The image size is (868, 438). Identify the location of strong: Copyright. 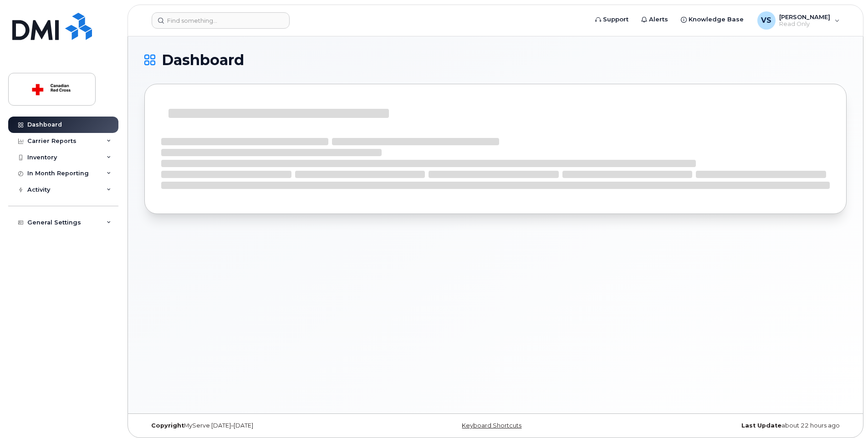
(168, 426).